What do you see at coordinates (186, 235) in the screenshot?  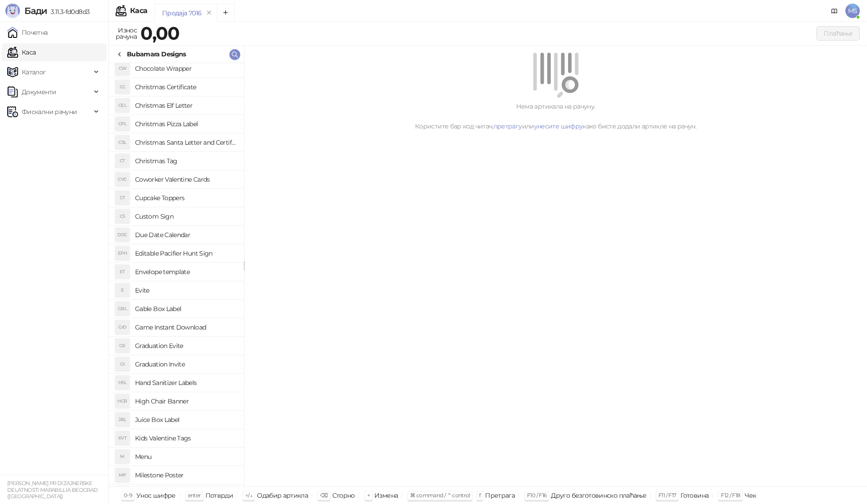 I see `h4: Due Date Calendar` at bounding box center [186, 235].